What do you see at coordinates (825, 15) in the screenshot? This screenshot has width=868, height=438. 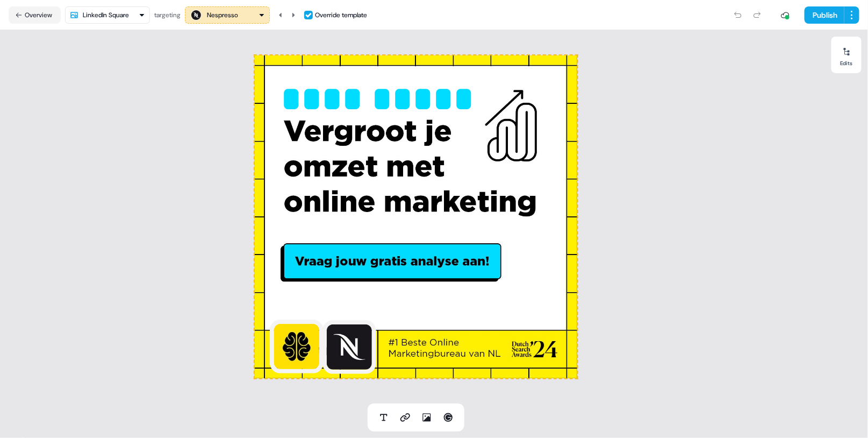 I see `button: Publish` at bounding box center [825, 15].